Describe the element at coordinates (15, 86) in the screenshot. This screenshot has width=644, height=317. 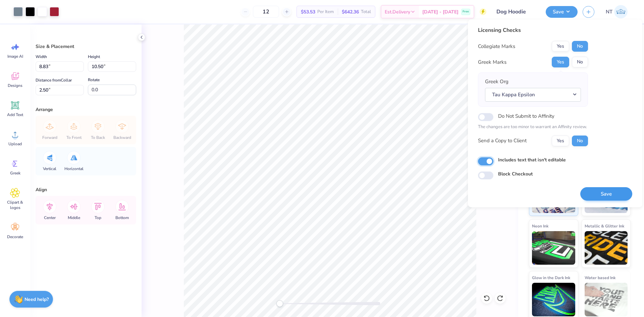
I see `span: Designs` at that location.